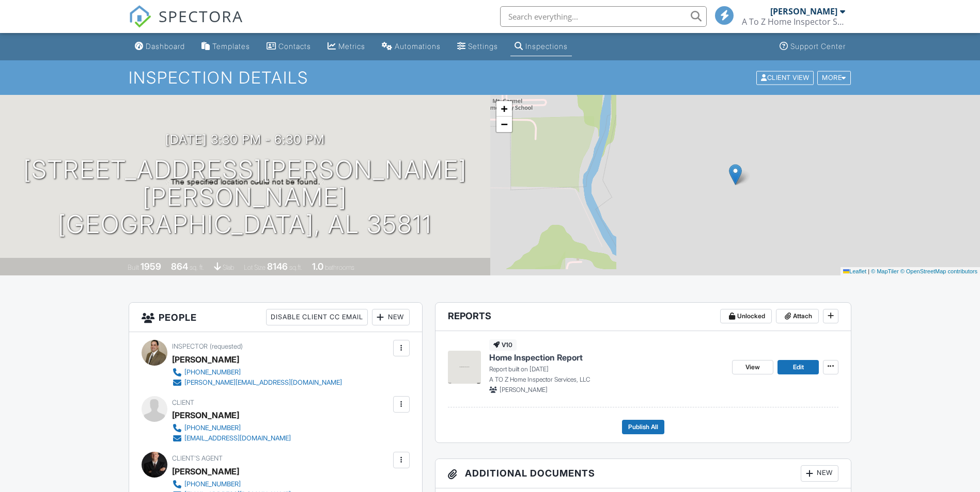  Describe the element at coordinates (478, 47) in the screenshot. I see `a: Settings` at that location.